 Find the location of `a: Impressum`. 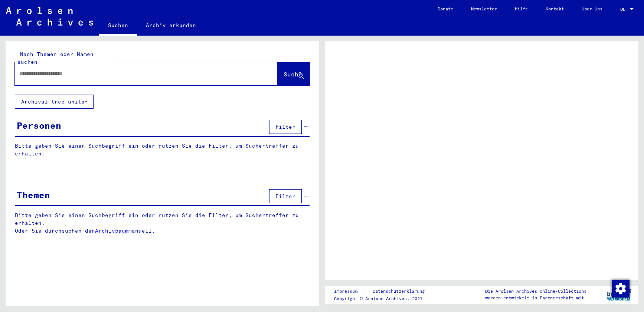

a: Impressum is located at coordinates (348, 291).